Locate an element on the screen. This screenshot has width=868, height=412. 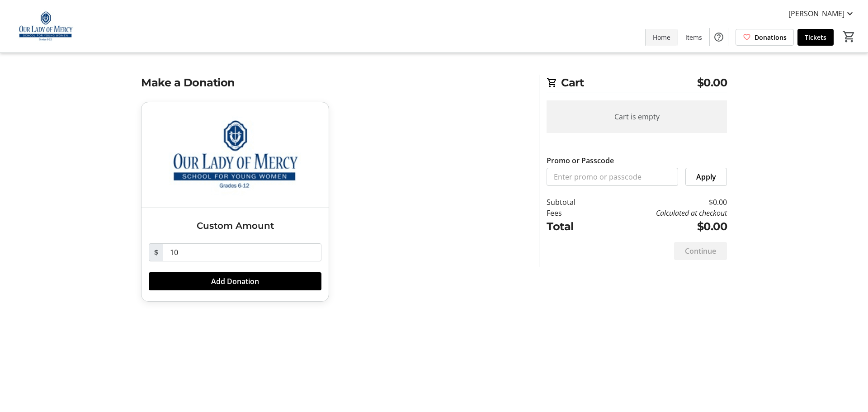
span: Home is located at coordinates (661, 37).